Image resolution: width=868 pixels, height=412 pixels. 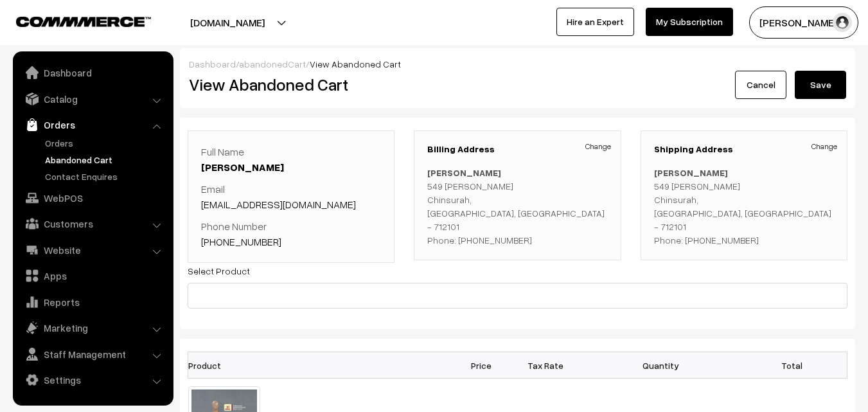 I want to click on a: My Subscription, so click(x=689, y=22).